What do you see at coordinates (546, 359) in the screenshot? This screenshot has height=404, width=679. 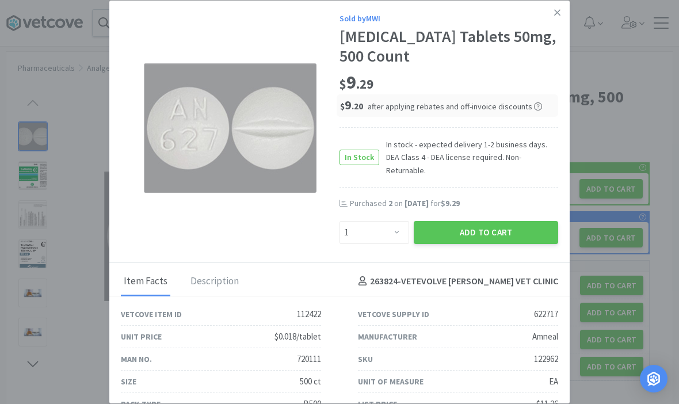 I see `div: 122962` at bounding box center [546, 359].